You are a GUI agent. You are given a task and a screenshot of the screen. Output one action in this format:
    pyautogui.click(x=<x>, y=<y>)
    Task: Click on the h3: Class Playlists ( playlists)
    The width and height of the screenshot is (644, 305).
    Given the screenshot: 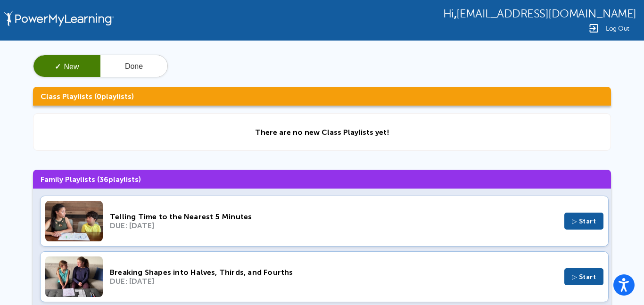 What is the action you would take?
    pyautogui.click(x=322, y=96)
    